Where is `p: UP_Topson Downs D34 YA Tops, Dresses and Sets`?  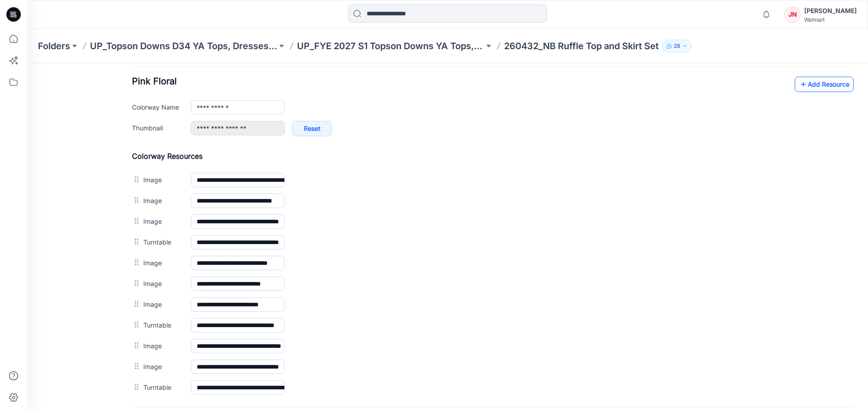 p: UP_Topson Downs D34 YA Tops, Dresses and Sets is located at coordinates (184, 46).